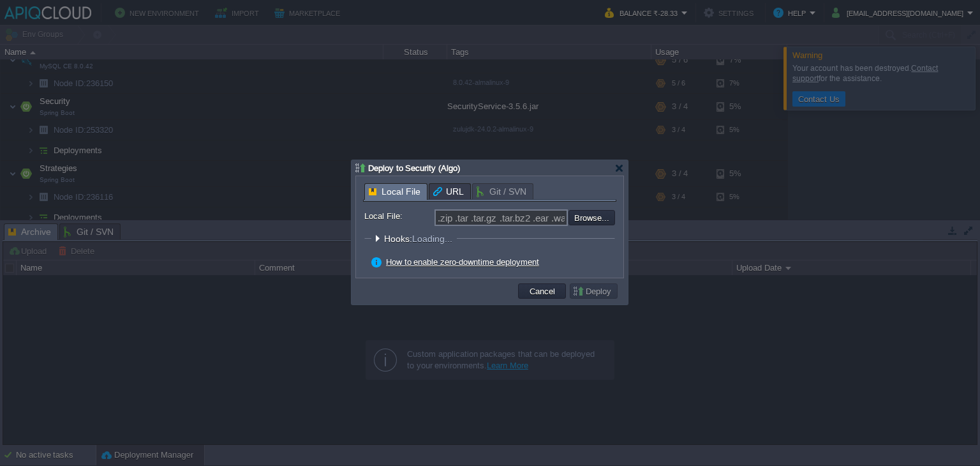  What do you see at coordinates (542, 291) in the screenshot?
I see `button: Cancel` at bounding box center [542, 291].